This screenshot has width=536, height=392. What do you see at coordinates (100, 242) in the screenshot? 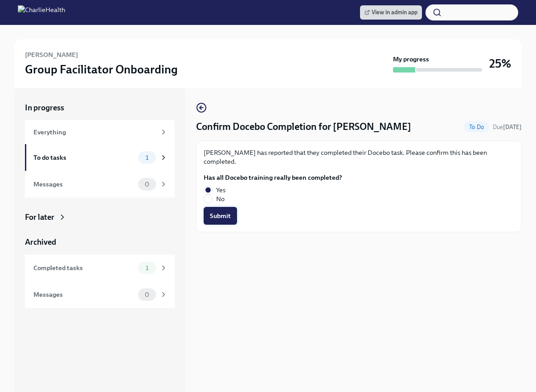
I see `a: Archived` at bounding box center [100, 242].